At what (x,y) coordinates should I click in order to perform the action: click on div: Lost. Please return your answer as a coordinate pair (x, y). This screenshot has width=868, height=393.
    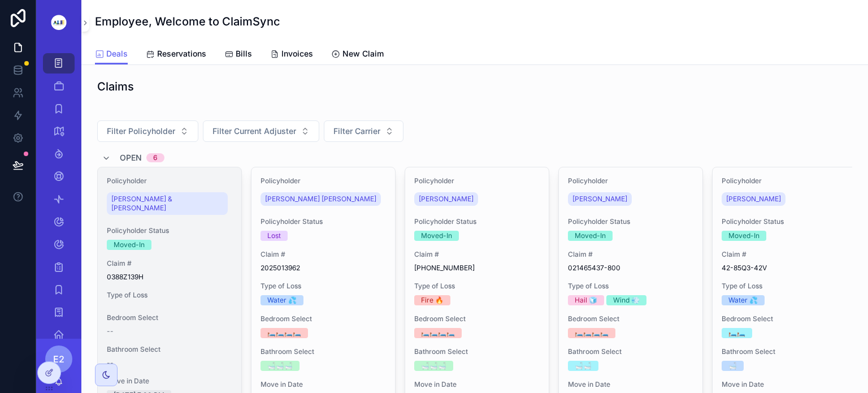
    Looking at the image, I should click on (274, 236).